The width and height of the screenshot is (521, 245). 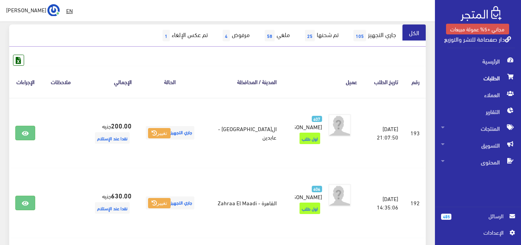 I want to click on span: 105, so click(x=359, y=36).